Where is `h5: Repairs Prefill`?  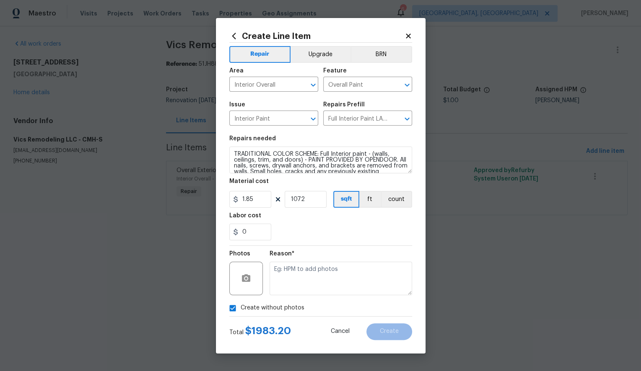
h5: Repairs Prefill is located at coordinates (344, 105).